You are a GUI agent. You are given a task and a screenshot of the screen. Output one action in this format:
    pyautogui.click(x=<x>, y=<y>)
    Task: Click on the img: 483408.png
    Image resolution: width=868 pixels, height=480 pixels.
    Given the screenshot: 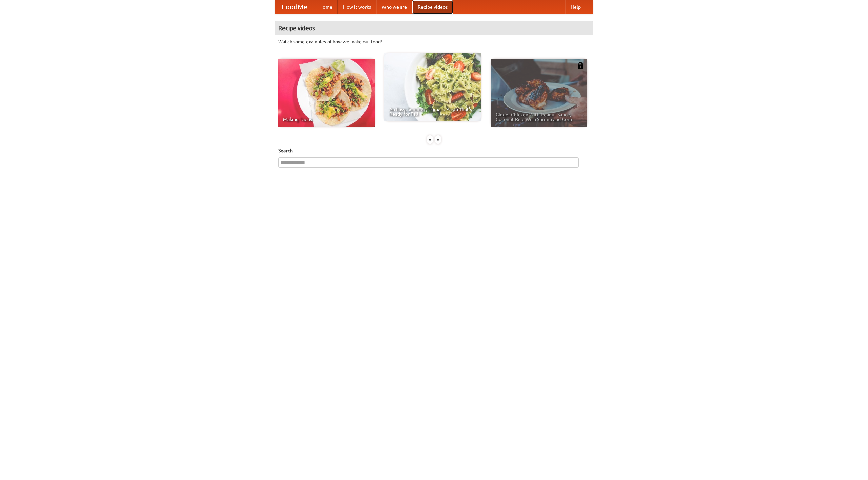 What is the action you would take?
    pyautogui.click(x=581, y=66)
    